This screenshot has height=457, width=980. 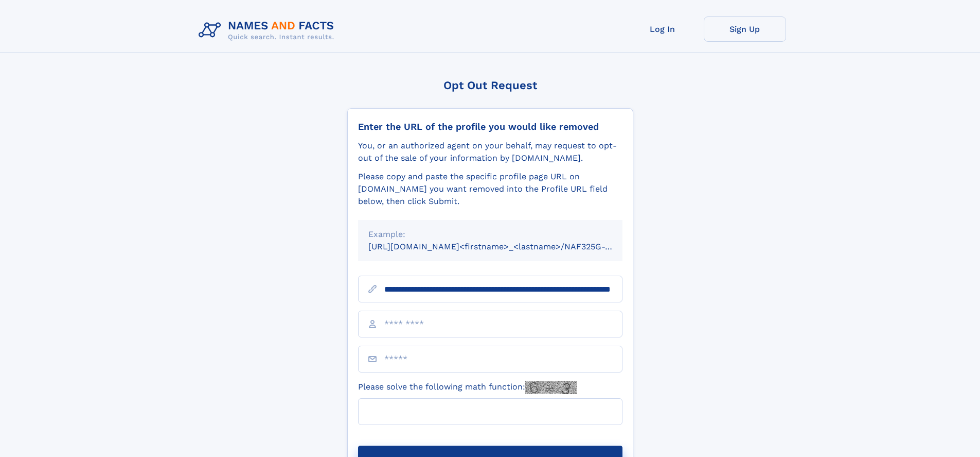 What do you see at coordinates (745, 29) in the screenshot?
I see `a: Sign Up` at bounding box center [745, 29].